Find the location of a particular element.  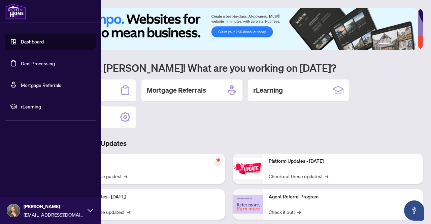

button: Open asap is located at coordinates (414, 210).